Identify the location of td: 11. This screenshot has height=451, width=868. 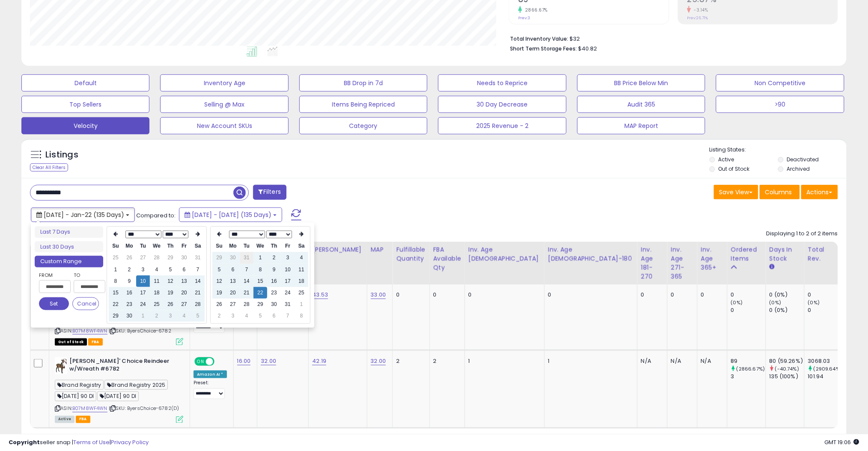
(301, 269).